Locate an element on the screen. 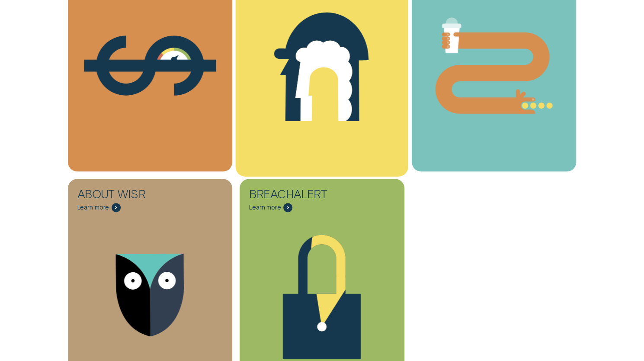 The width and height of the screenshot is (644, 361). div: About Wisr is located at coordinates (122, 196).